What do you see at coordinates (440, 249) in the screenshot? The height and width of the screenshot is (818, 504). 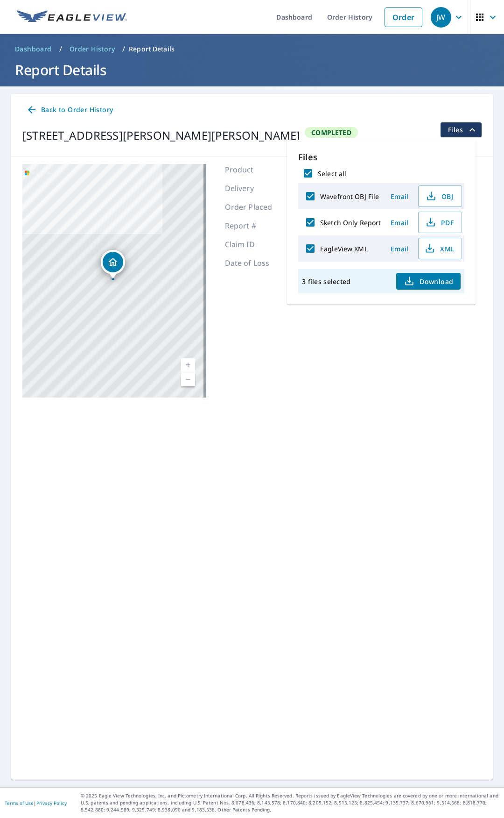 I see `button: XML` at bounding box center [440, 249].